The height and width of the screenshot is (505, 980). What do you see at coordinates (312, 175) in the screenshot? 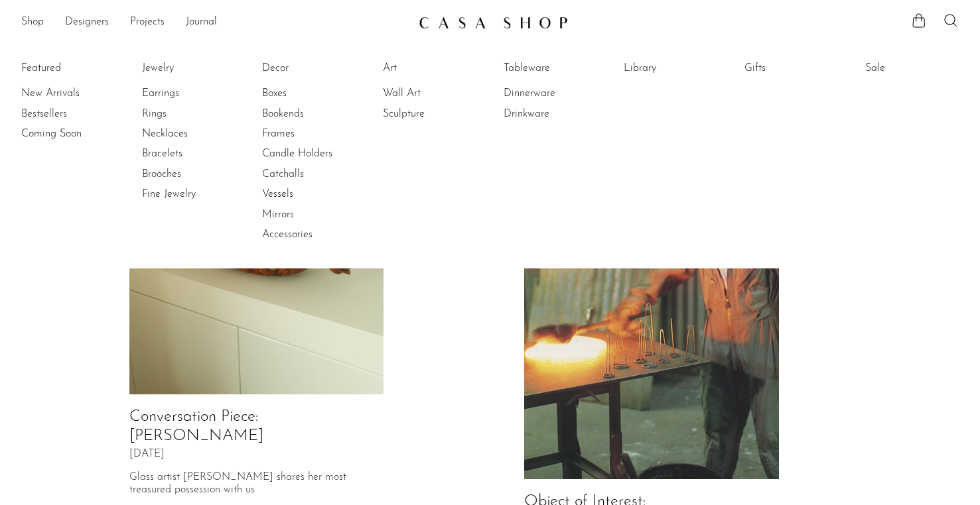
I see `a: Catchalls` at bounding box center [312, 175].